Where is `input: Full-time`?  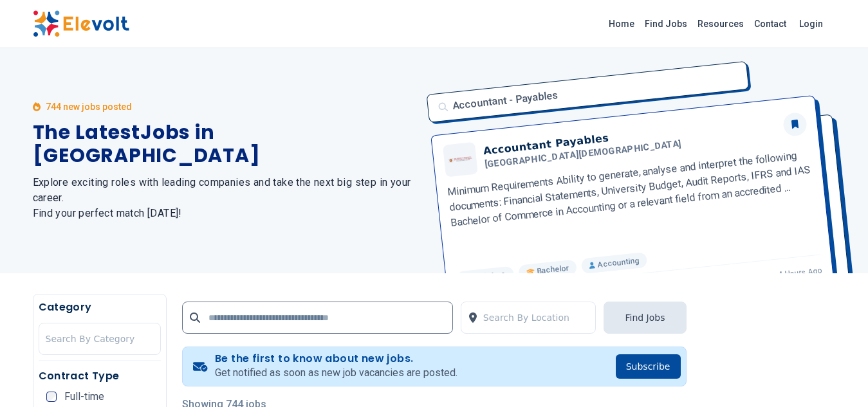
input: Full-time is located at coordinates (52, 397).